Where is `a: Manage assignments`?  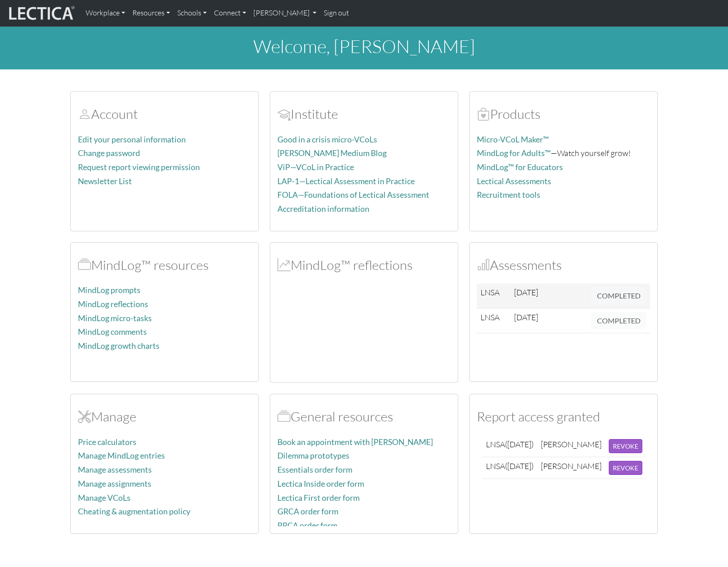 a: Manage assignments is located at coordinates (115, 483).